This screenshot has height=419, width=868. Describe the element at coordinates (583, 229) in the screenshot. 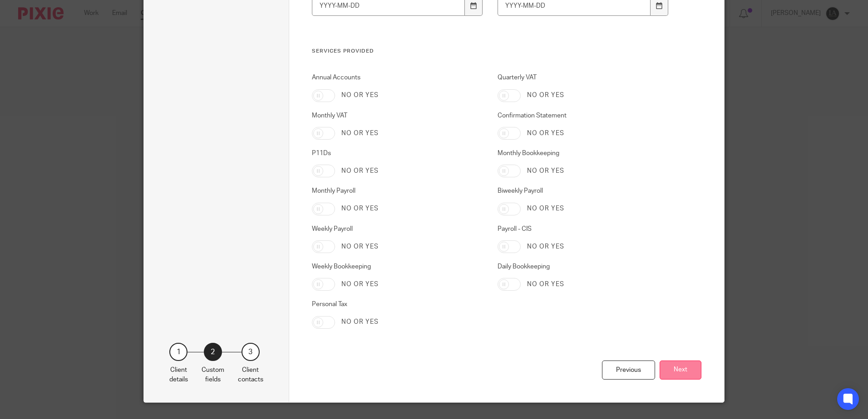

I see `label: Payroll - CIS` at that location.